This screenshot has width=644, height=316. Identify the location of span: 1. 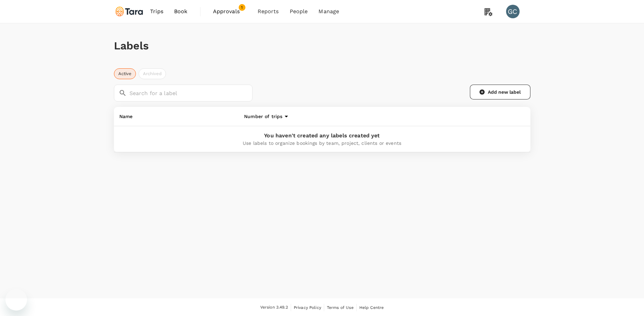
(242, 8).